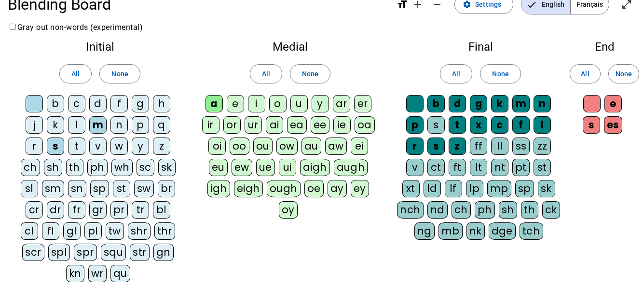 The height and width of the screenshot is (289, 644). What do you see at coordinates (310, 74) in the screenshot?
I see `span: None` at bounding box center [310, 74].